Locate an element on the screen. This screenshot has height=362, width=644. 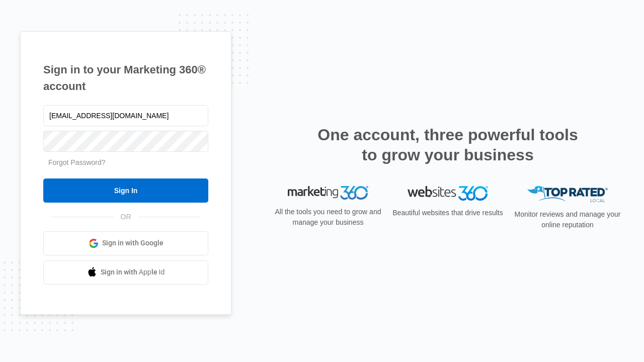
p: Beautiful websites that drive results is located at coordinates (448, 212).